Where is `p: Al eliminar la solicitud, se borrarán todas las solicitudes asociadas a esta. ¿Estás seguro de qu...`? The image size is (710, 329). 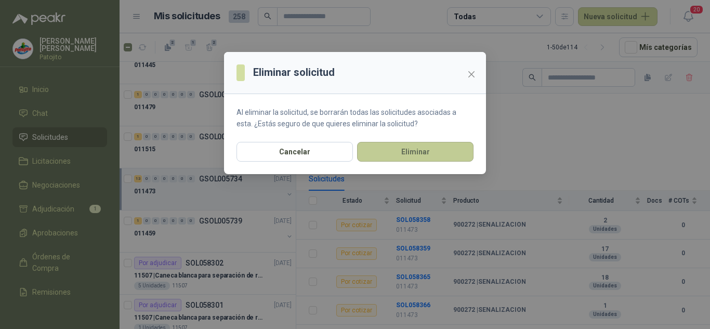
p: Al eliminar la solicitud, se borrarán todas las solicitudes asociadas a esta. ¿Estás seguro de qu... is located at coordinates (355, 118).